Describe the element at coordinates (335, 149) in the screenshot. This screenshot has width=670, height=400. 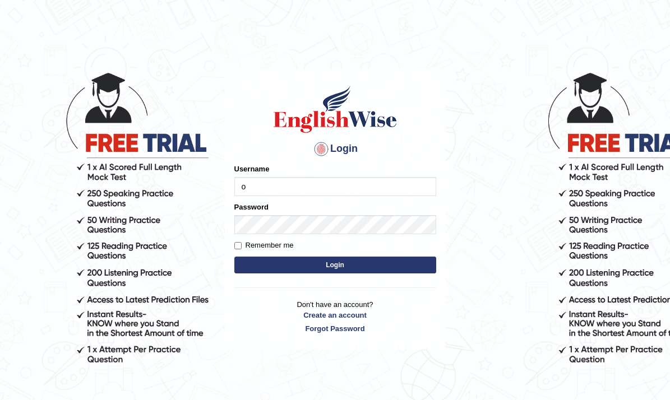
I see `h4: Login` at that location.